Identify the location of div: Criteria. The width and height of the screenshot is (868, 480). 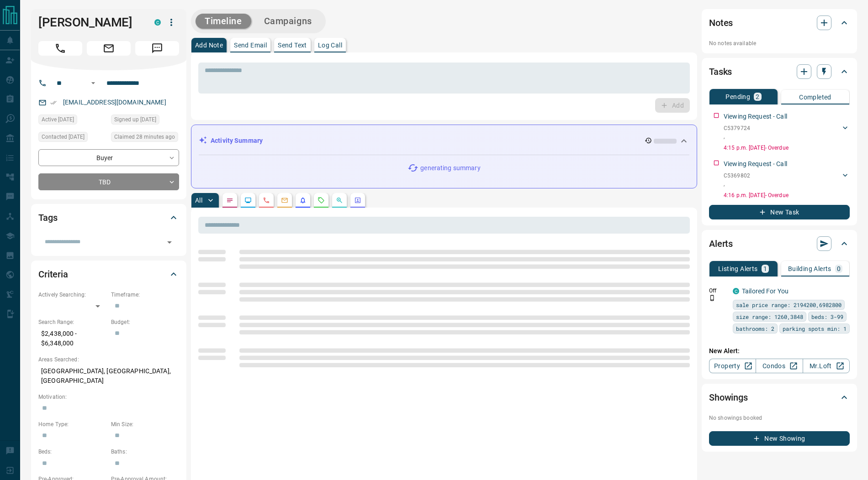
(109, 274).